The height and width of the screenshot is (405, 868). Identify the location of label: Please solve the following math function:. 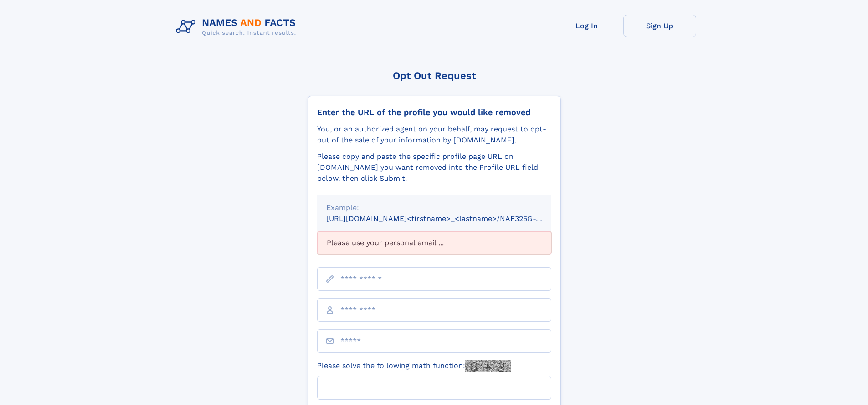
(414, 366).